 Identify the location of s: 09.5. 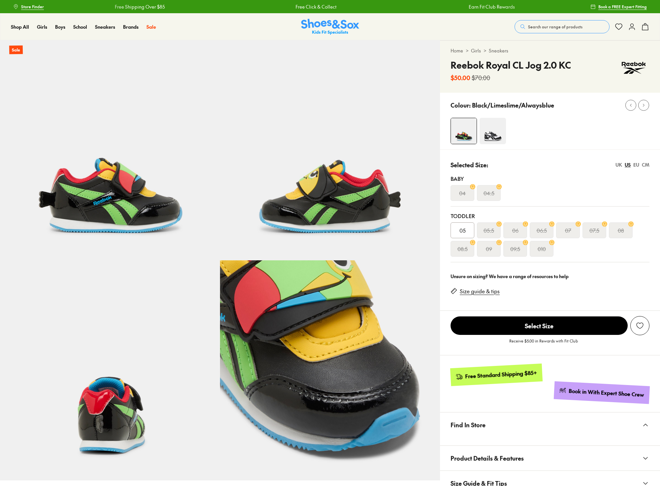
(515, 249).